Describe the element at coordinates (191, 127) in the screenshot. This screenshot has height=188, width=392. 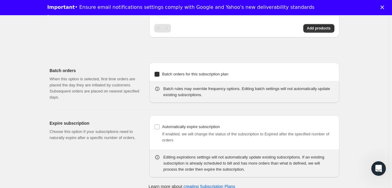
I see `span: Automatically expire subscription` at that location.